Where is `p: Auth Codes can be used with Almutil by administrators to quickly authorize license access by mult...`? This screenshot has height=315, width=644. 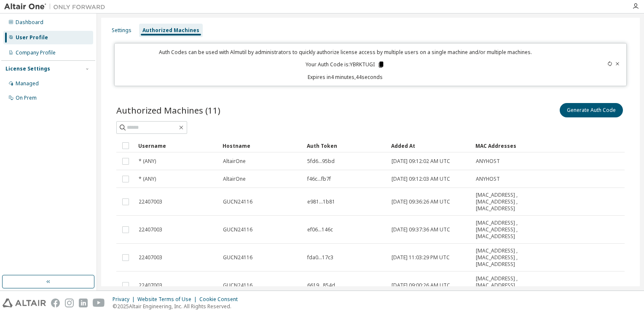
p: Auth Codes can be used with Almutil by administrators to quickly authorize license access by mult... is located at coordinates (345, 52).